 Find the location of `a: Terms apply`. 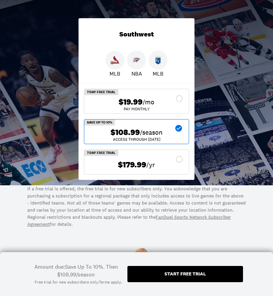

a: Terms apply is located at coordinates (110, 282).